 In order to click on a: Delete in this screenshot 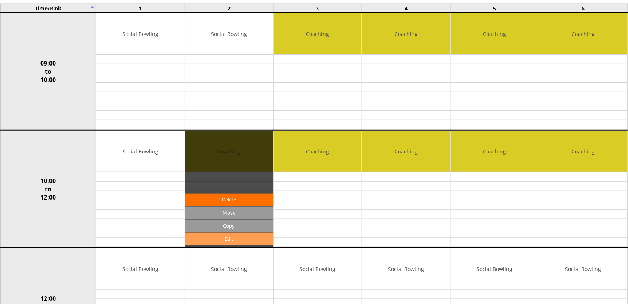, I will do `click(229, 199)`.